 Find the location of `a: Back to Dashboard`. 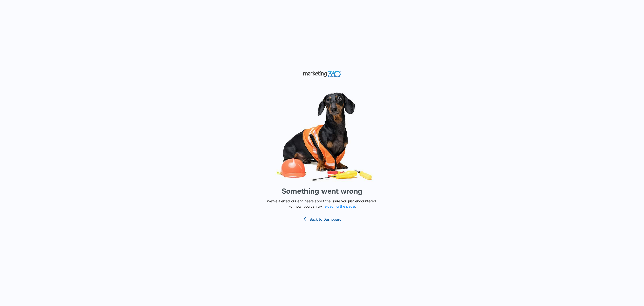

a: Back to Dashboard is located at coordinates (322, 219).